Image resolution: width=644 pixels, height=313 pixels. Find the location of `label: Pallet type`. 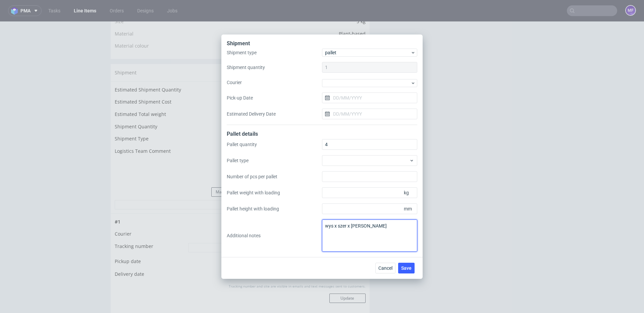

label: Pallet type is located at coordinates (275, 161).